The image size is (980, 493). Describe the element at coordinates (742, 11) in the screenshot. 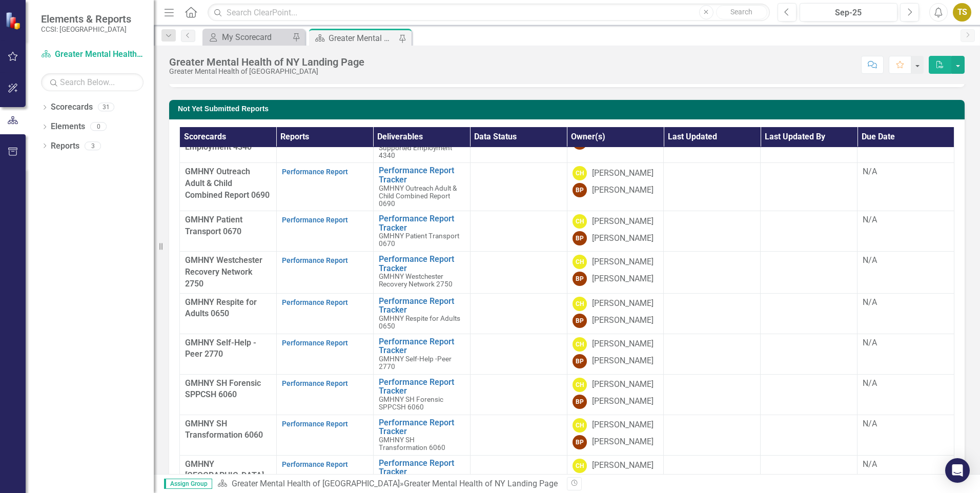

I see `span: Search` at that location.